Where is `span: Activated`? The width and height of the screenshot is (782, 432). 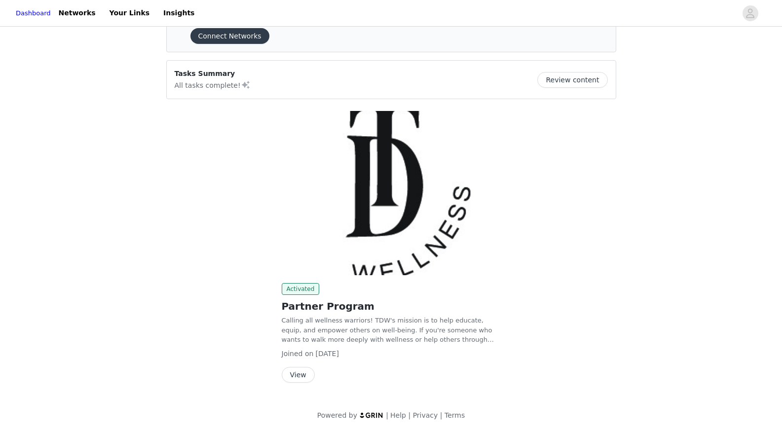 span: Activated is located at coordinates (300, 289).